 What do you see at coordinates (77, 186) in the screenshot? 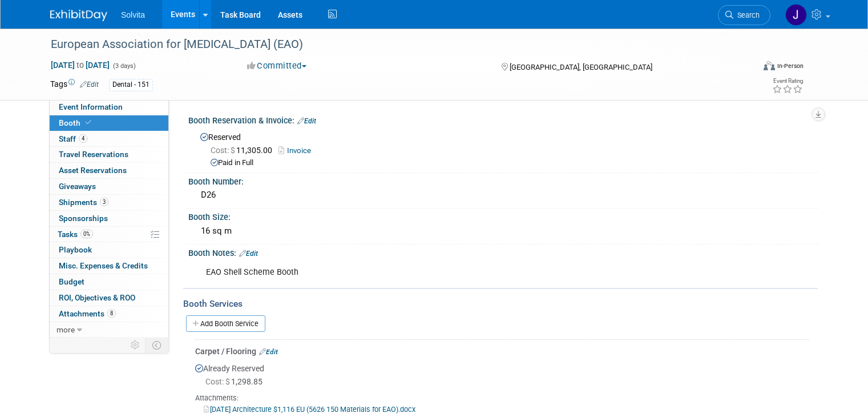
I see `span: Giveaways` at bounding box center [77, 186].